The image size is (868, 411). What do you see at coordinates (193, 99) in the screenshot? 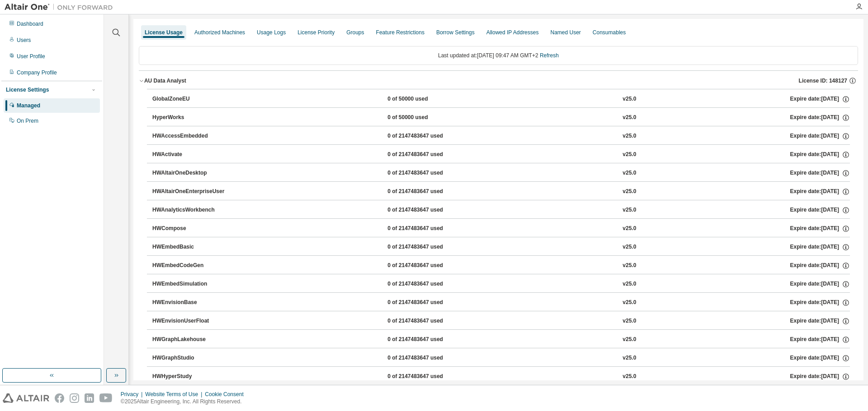
I see `div: GlobalZoneEU` at bounding box center [193, 99].